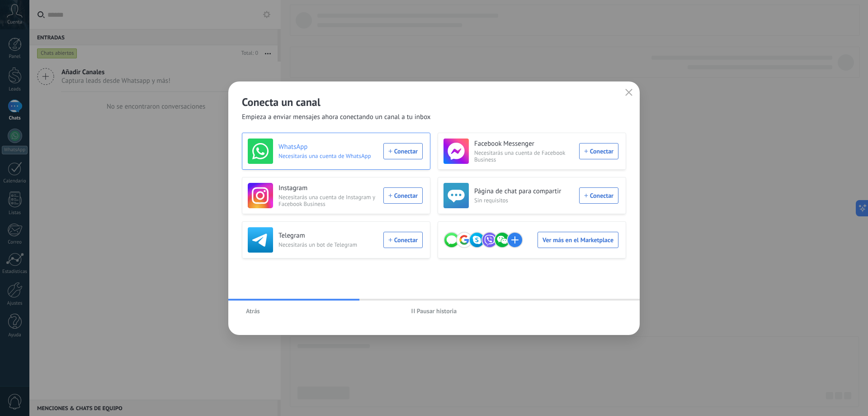 This screenshot has height=416, width=868. I want to click on h3: Telegram, so click(328, 236).